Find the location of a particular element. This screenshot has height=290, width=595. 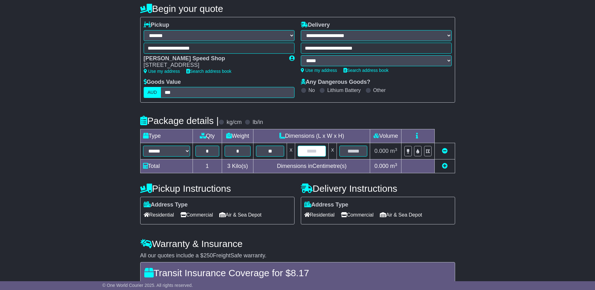

h4: Pickup Instructions is located at coordinates (217, 188).